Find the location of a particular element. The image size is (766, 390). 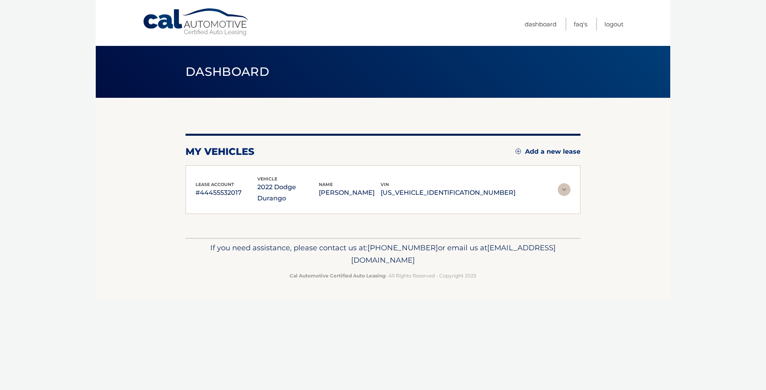

p: 2022 Dodge Durango is located at coordinates (288, 193).